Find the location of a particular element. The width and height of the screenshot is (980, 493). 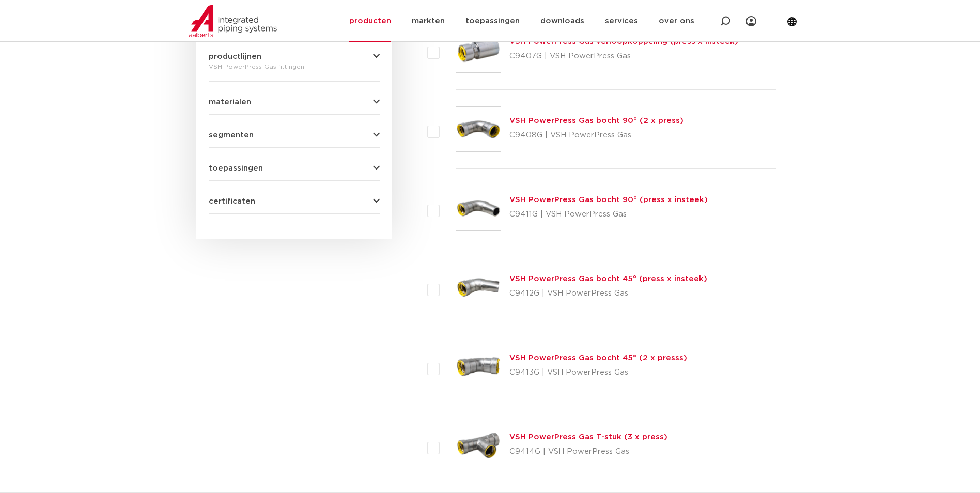

img: Thumbnail for VSH PowerPress Gas T-stuk (3 x press) is located at coordinates (478, 445).